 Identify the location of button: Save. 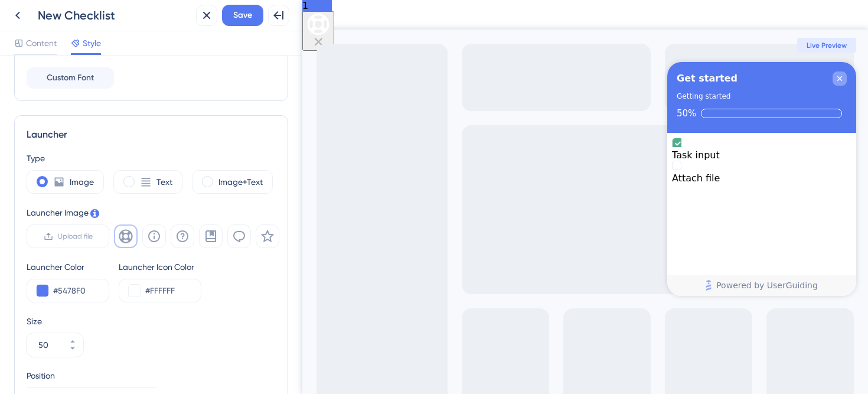
(243, 15).